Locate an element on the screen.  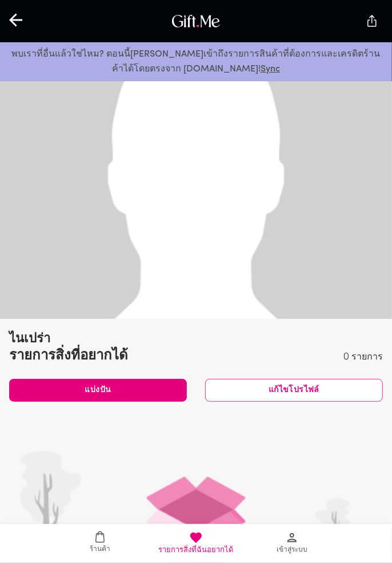
img: โลโก้ GiftMe is located at coordinates (196, 21).